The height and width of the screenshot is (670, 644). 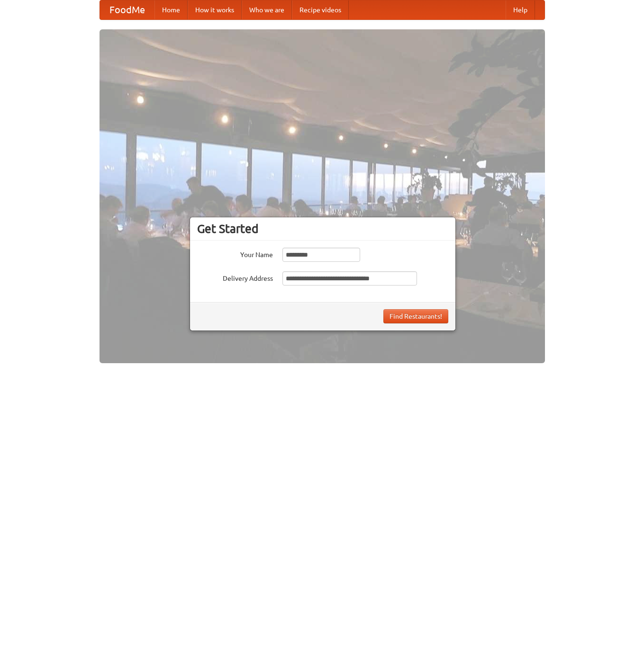 I want to click on h3: Get Started, so click(x=323, y=229).